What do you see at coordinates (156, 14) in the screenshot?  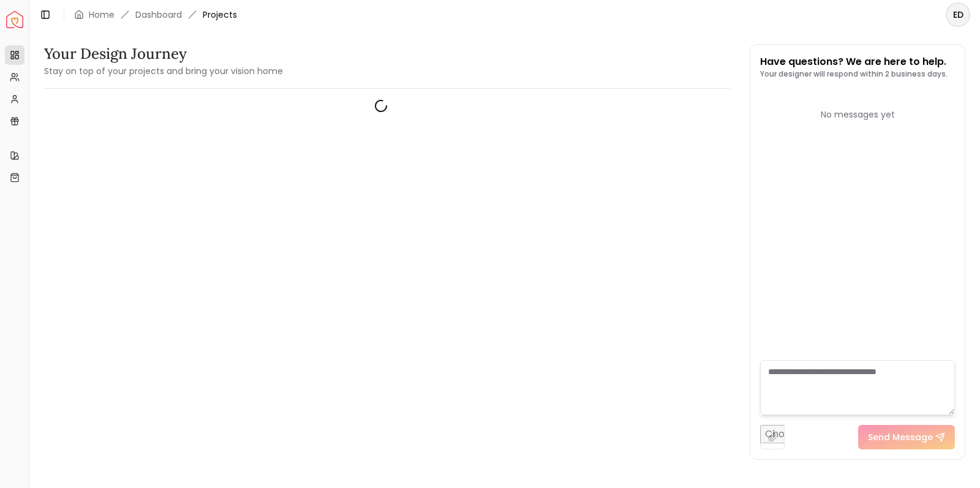 I see `nav: breadcrumb` at bounding box center [156, 14].